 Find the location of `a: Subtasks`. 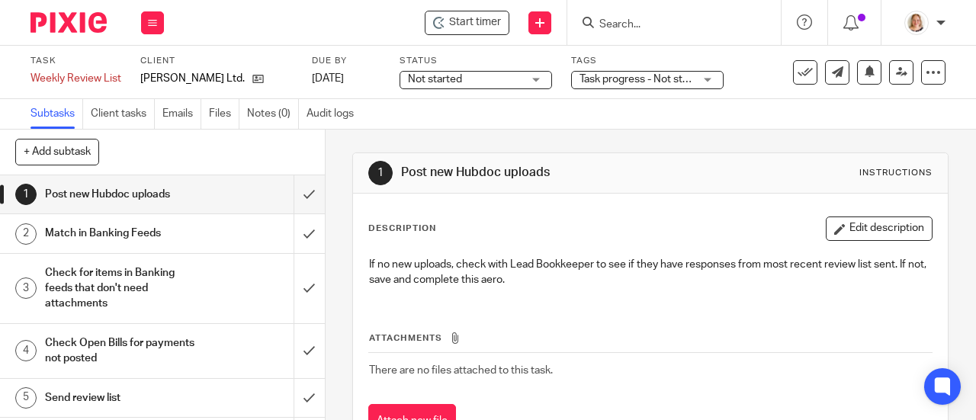

a: Subtasks is located at coordinates (56, 114).